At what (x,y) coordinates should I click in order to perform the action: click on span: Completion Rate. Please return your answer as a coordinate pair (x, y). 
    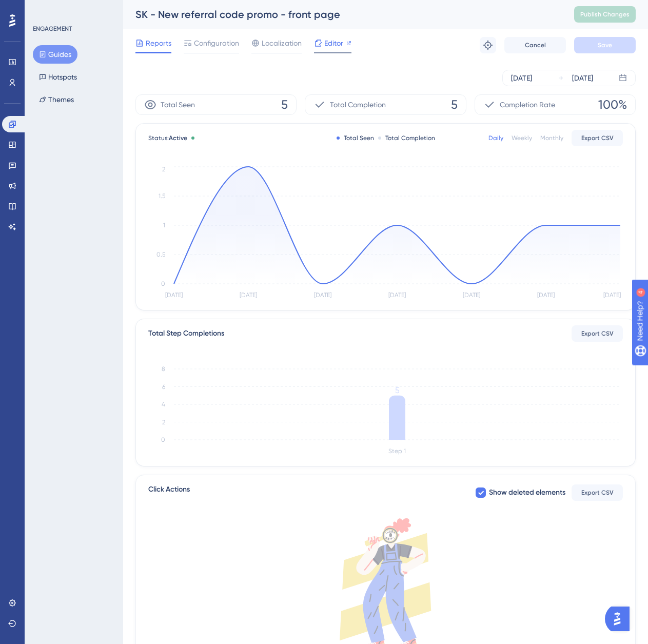
    Looking at the image, I should click on (528, 105).